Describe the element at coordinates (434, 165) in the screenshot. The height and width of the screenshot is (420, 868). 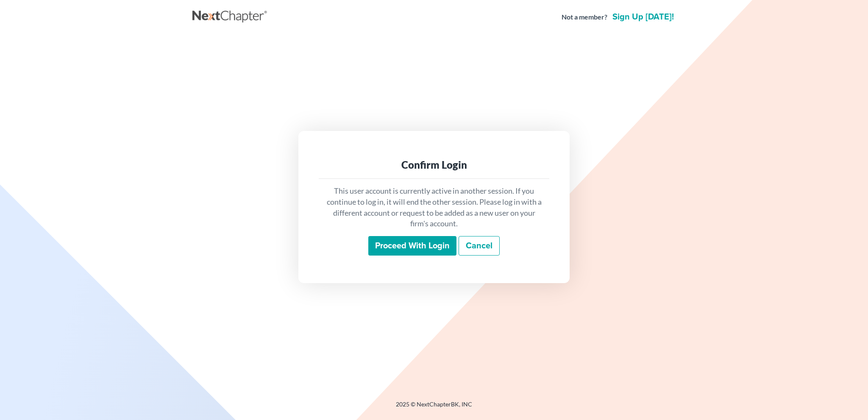
I see `div: Confirm Login` at that location.